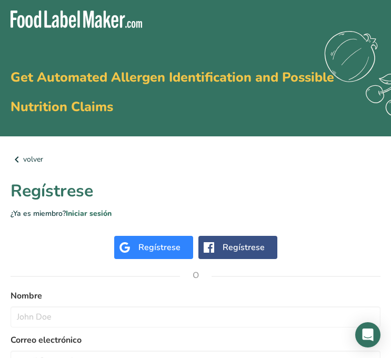 This screenshot has width=391, height=358. I want to click on span: O, so click(196, 275).